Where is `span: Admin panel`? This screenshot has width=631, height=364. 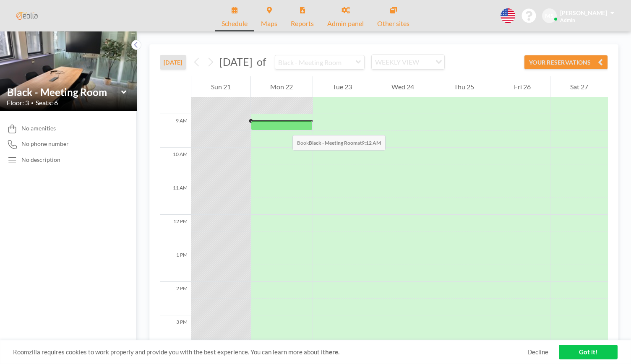 span: Admin panel is located at coordinates (345, 24).